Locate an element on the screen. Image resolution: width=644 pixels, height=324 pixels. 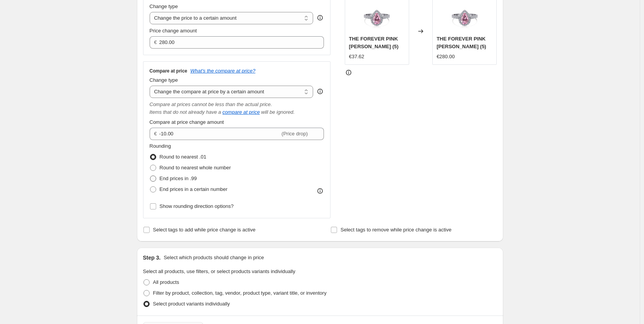
input: -10.00 is located at coordinates (220, 134).